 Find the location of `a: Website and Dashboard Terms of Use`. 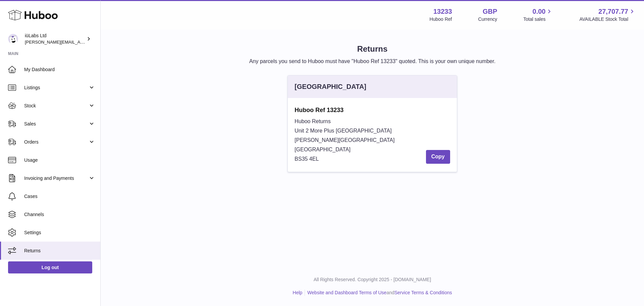

a: Website and Dashboard Terms of Use is located at coordinates (347, 293).